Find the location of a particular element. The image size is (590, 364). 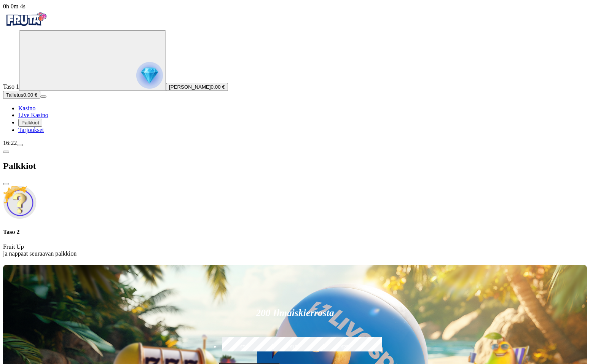

span: 16:22 is located at coordinates (10, 143).